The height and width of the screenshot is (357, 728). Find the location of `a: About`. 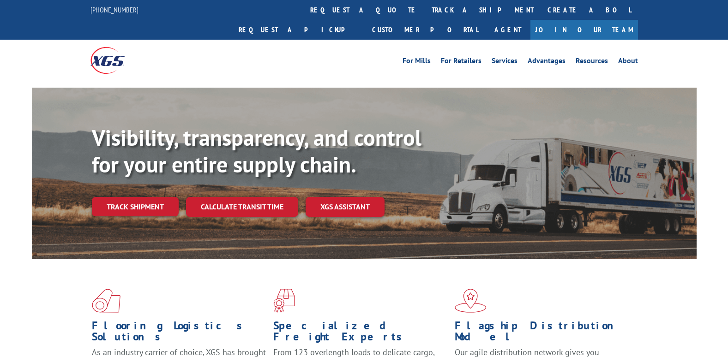

a: About is located at coordinates (628, 62).